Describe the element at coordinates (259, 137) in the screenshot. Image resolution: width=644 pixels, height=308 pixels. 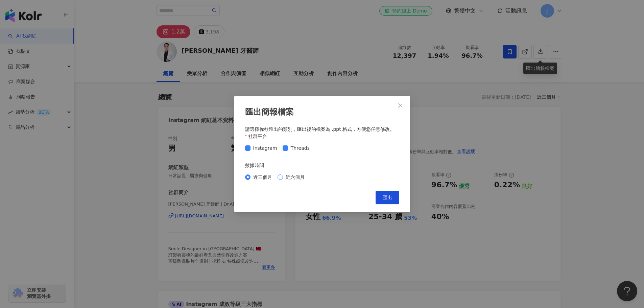
I see `label: 社群平台` at that location.